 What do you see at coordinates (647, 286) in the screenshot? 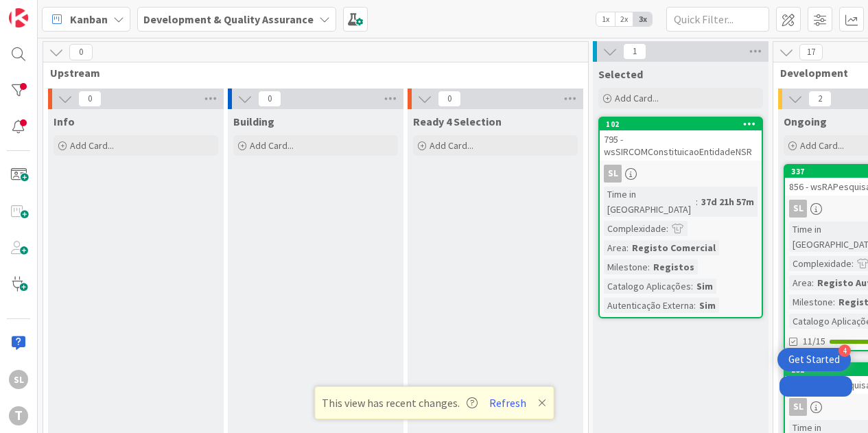
I see `div: Catalogo Aplicações` at bounding box center [647, 286].